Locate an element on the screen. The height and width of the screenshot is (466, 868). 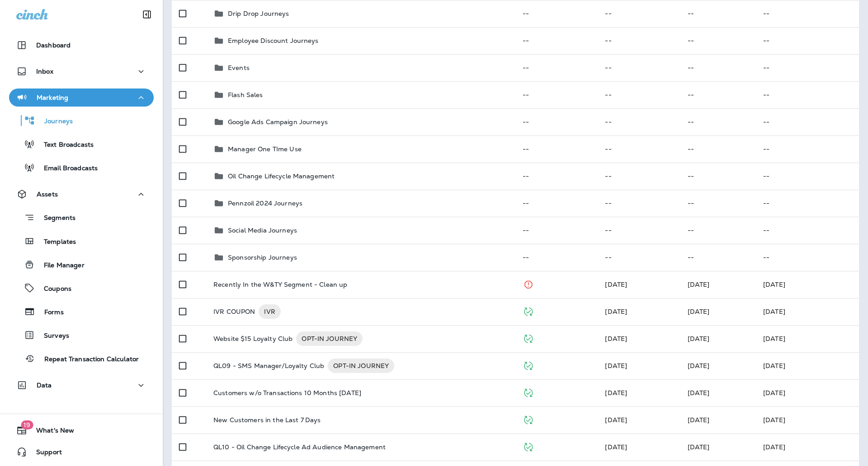
button: Forms is located at coordinates (81, 311).